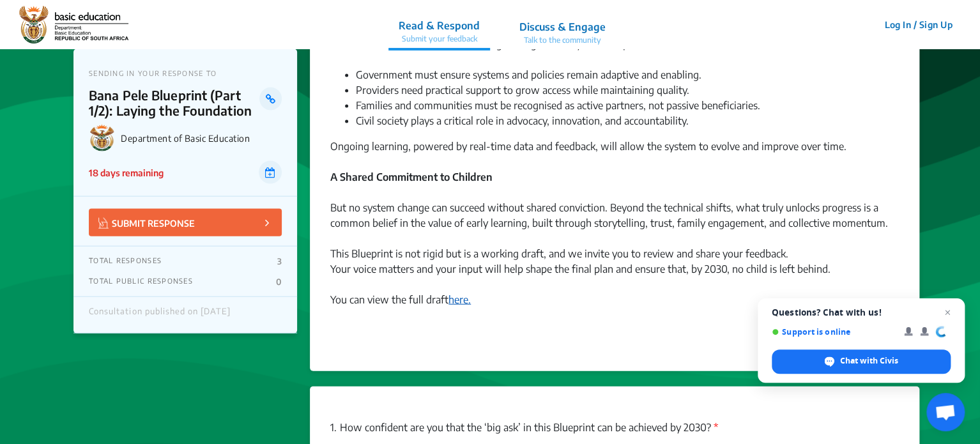  Describe the element at coordinates (614, 223) in the screenshot. I see `div: But no system change can succeed without shared conviction. Beyond the technical shifts, what tru...` at that location.